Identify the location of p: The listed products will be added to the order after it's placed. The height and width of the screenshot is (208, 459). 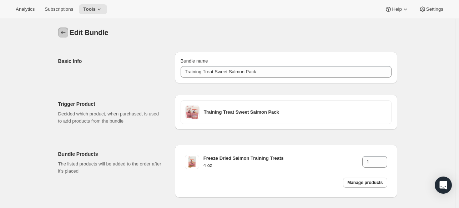
(111, 168).